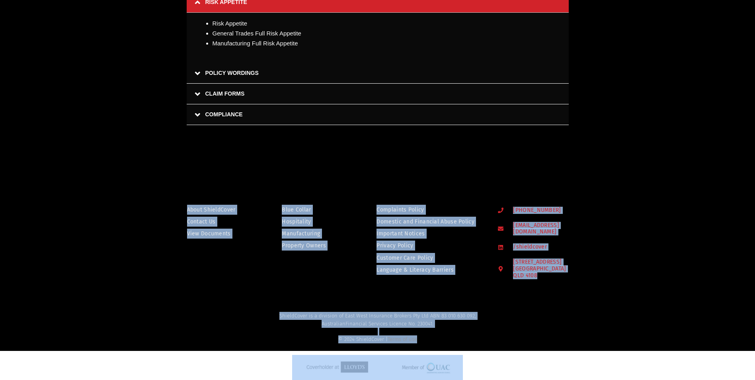 This screenshot has width=755, height=380. Describe the element at coordinates (401, 233) in the screenshot. I see `span: Important Notices` at that location.